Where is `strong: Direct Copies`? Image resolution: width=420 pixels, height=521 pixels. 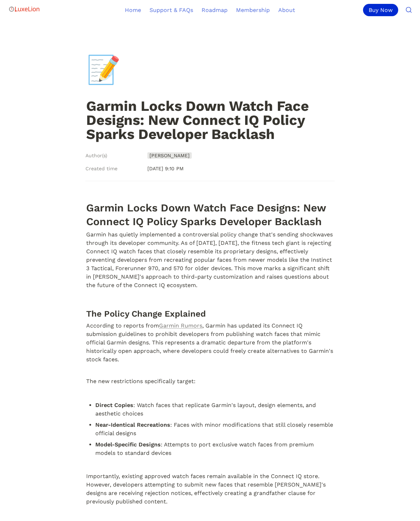
strong: Direct Copies is located at coordinates (114, 405).